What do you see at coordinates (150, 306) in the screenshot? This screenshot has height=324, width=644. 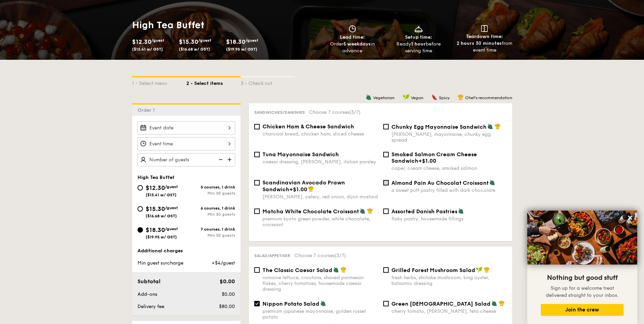 I see `span: Delivery fee` at bounding box center [150, 306].